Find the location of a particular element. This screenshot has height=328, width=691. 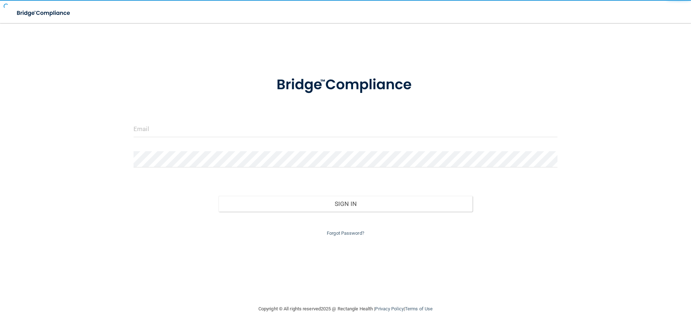

a: Forgot Password? is located at coordinates (345, 233).